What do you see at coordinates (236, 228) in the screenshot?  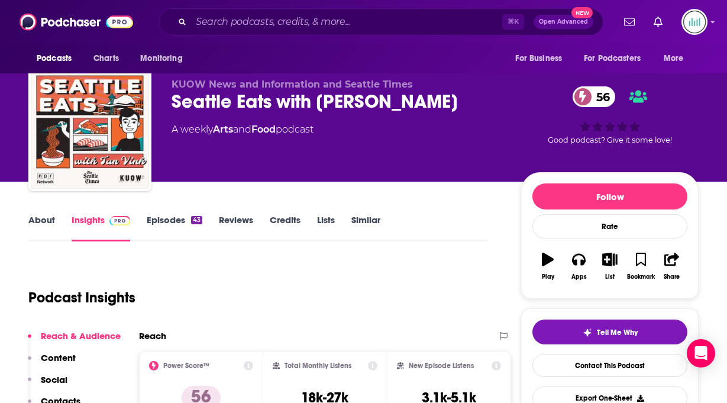 I see `a: Reviews` at bounding box center [236, 228].